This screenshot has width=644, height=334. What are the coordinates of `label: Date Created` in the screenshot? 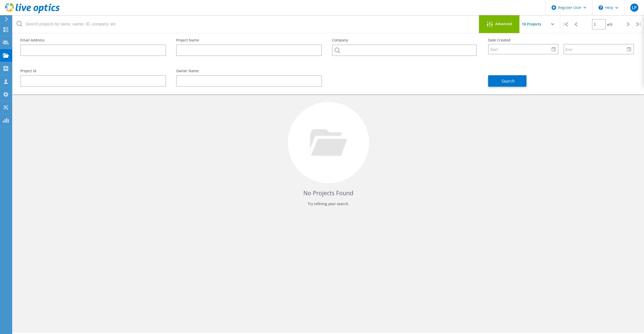 It's located at (561, 40).